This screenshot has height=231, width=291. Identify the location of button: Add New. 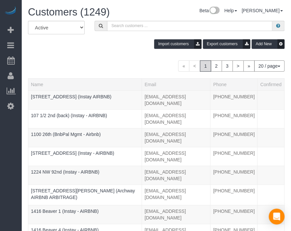
(268, 44).